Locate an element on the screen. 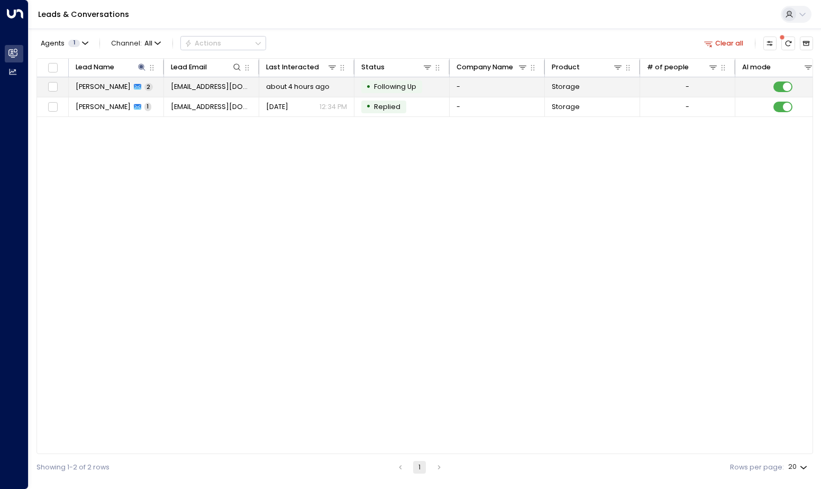 The width and height of the screenshot is (821, 489). nav: pagination navigation is located at coordinates (420, 467).